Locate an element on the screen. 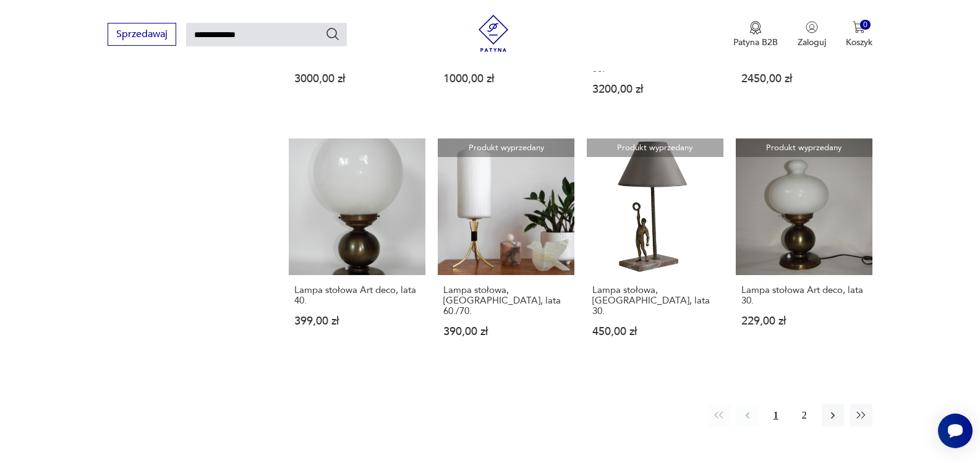 This screenshot has height=463, width=980. p: 1000,00 zł is located at coordinates (506, 78).